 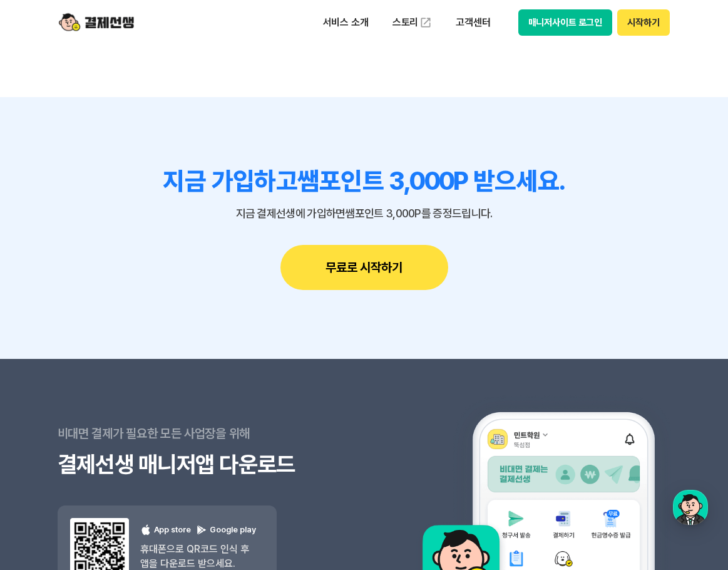 What do you see at coordinates (473, 22) in the screenshot?
I see `p: 고객센터` at bounding box center [473, 22].